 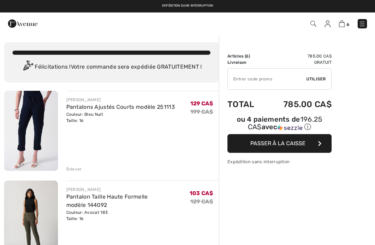 What do you see at coordinates (28, 67) in the screenshot?
I see `img: Congratulation2.svg` at bounding box center [28, 67].